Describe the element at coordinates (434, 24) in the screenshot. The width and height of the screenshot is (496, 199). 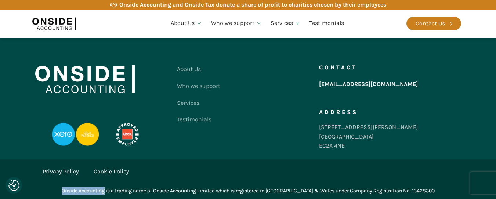
I see `a: Contact Us` at that location.